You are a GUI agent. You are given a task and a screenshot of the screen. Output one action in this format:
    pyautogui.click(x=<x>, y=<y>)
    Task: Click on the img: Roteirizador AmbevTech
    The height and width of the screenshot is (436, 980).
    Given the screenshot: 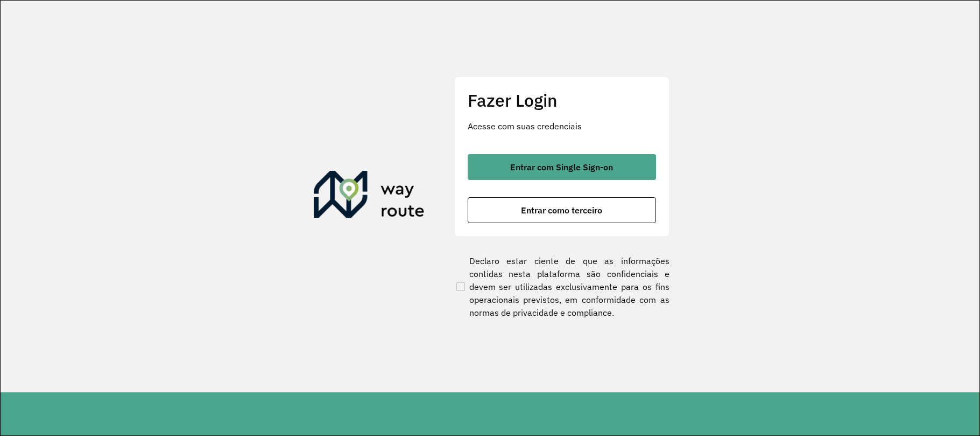 What is the action you would take?
    pyautogui.click(x=369, y=197)
    